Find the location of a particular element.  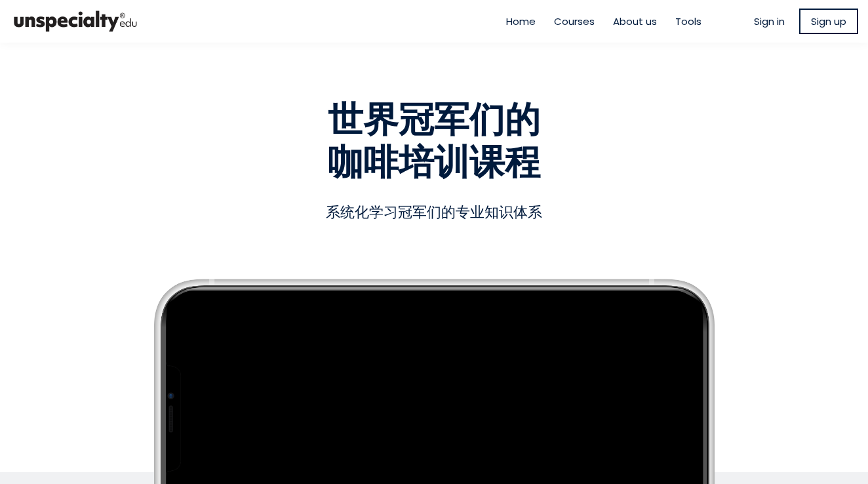

a: Courses is located at coordinates (574, 21).